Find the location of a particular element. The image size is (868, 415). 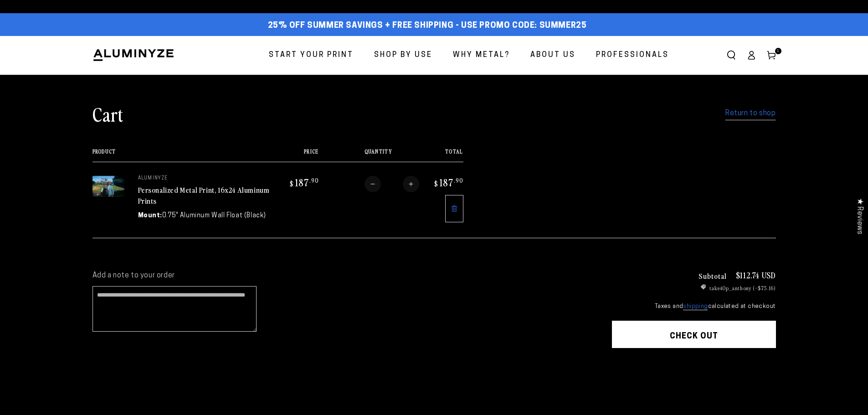

h3: Subtotal is located at coordinates (713, 275).